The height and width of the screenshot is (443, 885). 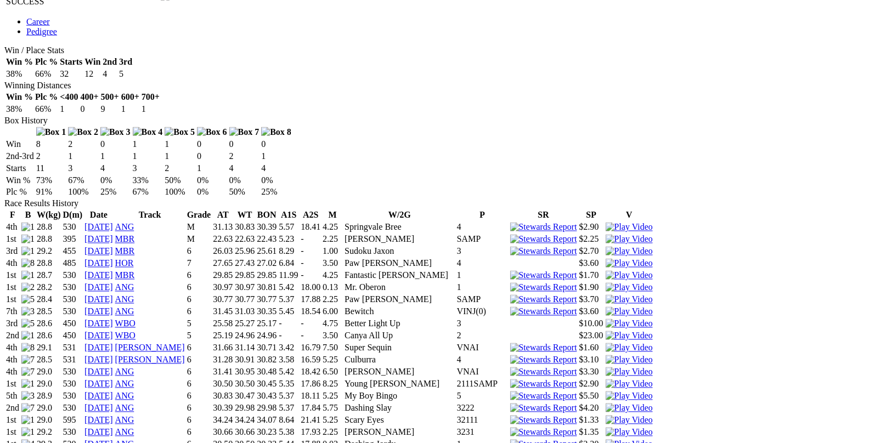 What do you see at coordinates (89, 97) in the screenshot?
I see `th: 400+` at bounding box center [89, 97].